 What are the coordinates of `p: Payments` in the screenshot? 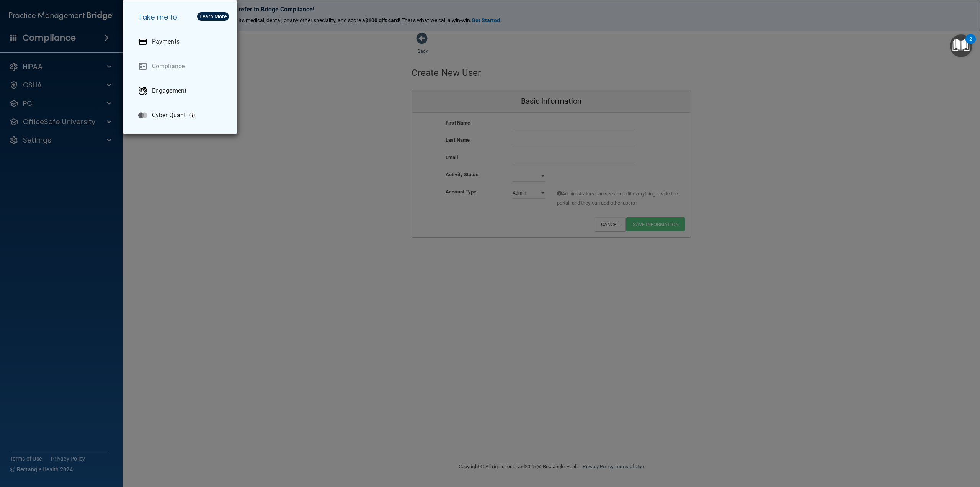 It's located at (166, 42).